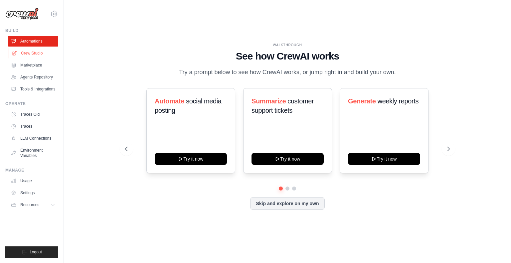 The width and height of the screenshot is (511, 263). What do you see at coordinates (33, 126) in the screenshot?
I see `a: Traces` at bounding box center [33, 126].